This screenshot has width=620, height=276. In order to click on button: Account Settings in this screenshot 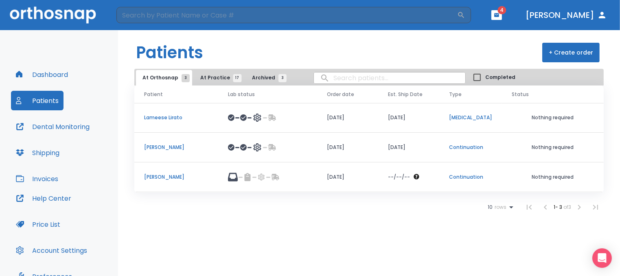, I will do `click(51, 250)`.